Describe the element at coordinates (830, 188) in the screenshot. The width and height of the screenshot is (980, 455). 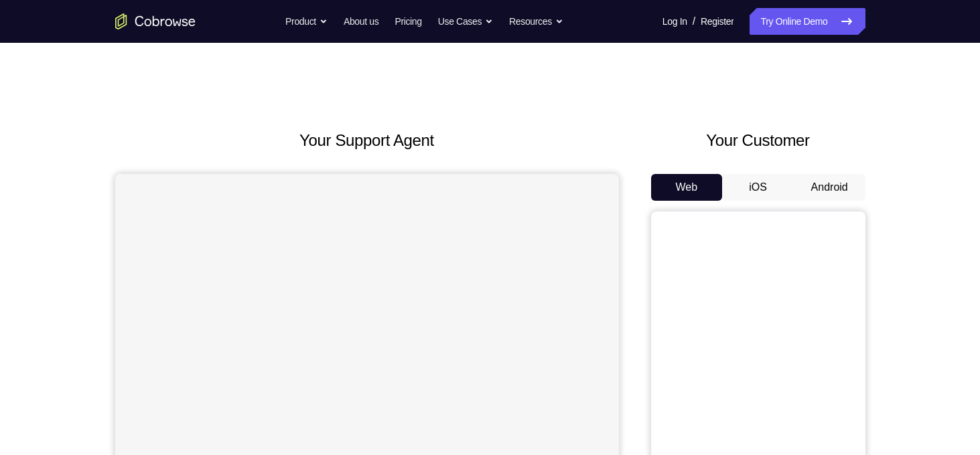
I see `button: Android` at that location.